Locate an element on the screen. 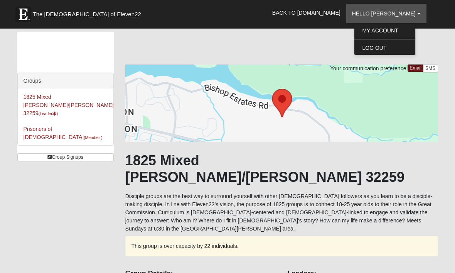  a: My Account is located at coordinates (385, 30).